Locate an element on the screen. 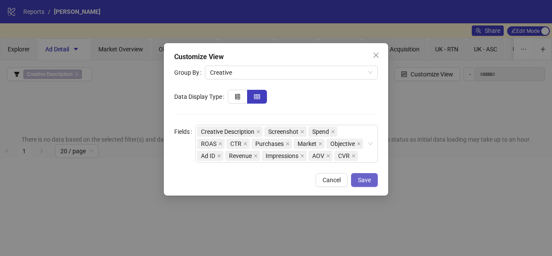 The width and height of the screenshot is (552, 256). span: Cancel is located at coordinates (332, 180).